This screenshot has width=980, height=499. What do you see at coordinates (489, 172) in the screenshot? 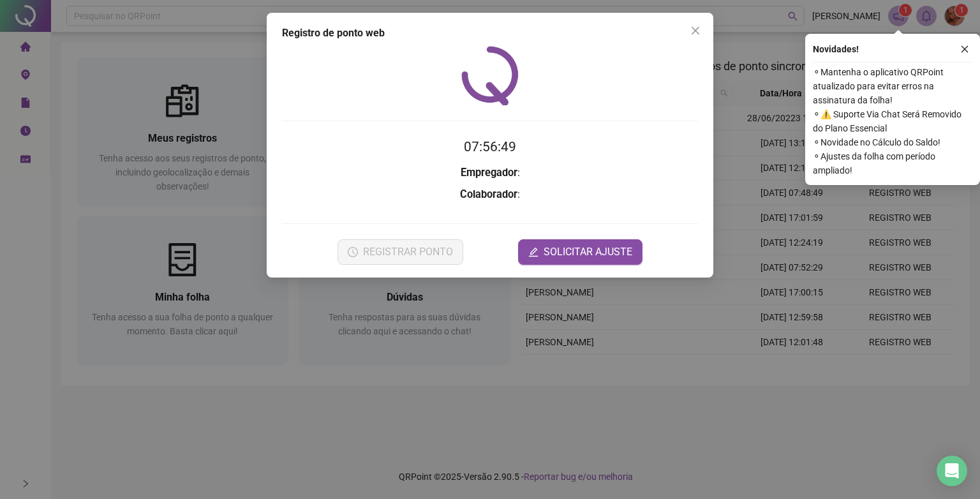
I see `strong: Empregador` at bounding box center [489, 172].